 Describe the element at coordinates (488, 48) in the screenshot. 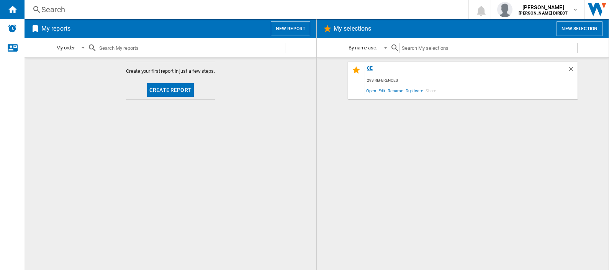

I see `input: Search My selections` at that location.